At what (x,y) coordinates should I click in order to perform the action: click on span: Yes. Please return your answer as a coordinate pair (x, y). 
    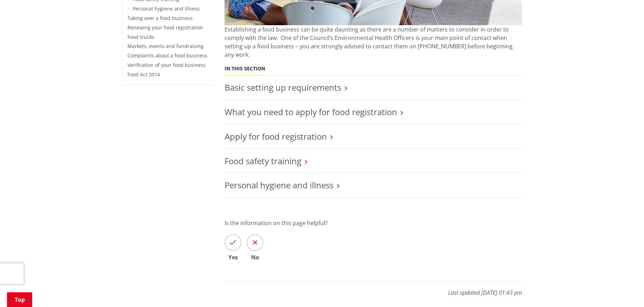
    Looking at the image, I should click on (233, 257).